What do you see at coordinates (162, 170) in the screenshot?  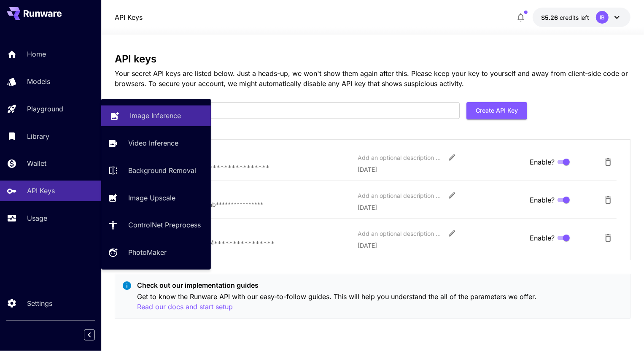 I see `p: Background Removal` at bounding box center [162, 170].